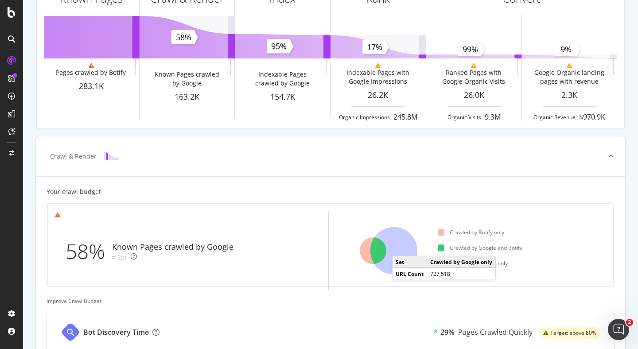 The width and height of the screenshot is (638, 349). What do you see at coordinates (461, 262) in the screenshot?
I see `td: Crawled by Google only` at bounding box center [461, 262].